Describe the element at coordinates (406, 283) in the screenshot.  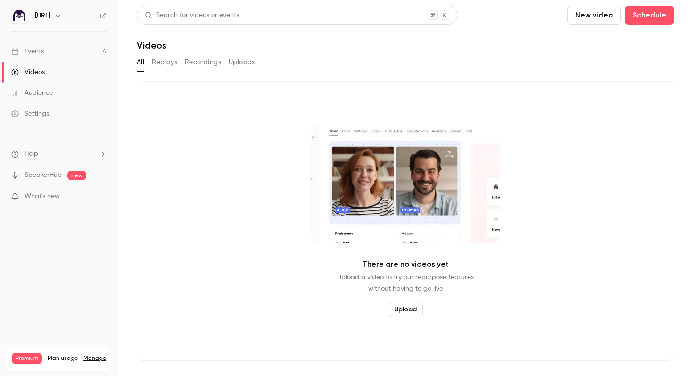
I see `p: Upload a video to try our repurpose features without having to go live` at that location.